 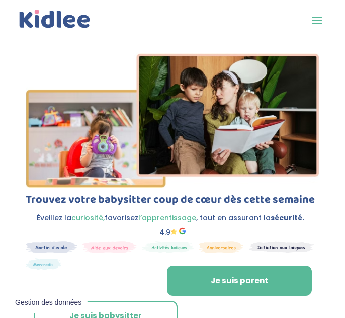 What do you see at coordinates (167, 218) in the screenshot?
I see `span: l’apprentissage` at bounding box center [167, 218].